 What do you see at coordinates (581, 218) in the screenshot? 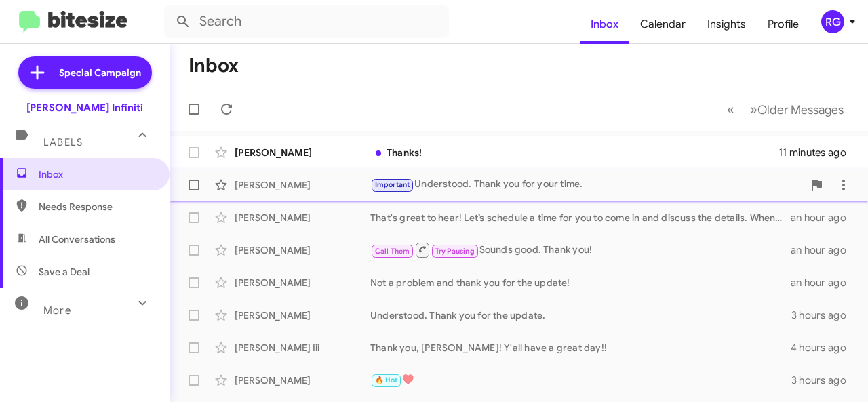
I see `div: That's great to hear! Let’s schedule a time for you to come in and discuss the details. When woul...` at bounding box center [581, 218].